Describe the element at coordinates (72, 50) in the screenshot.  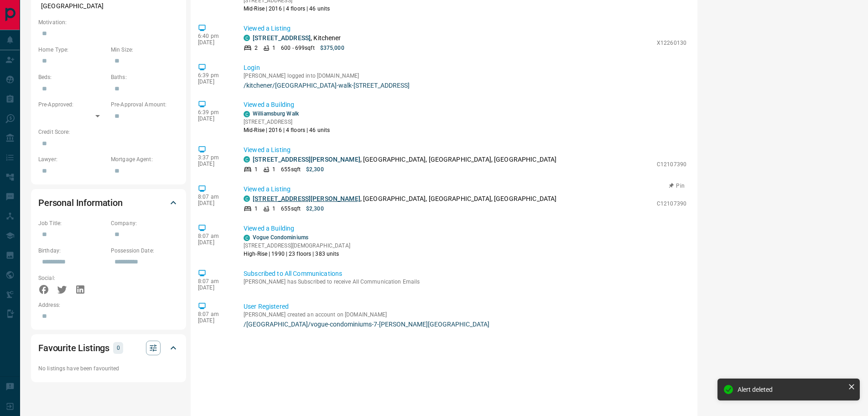
I see `p: Home Type:` at that location.